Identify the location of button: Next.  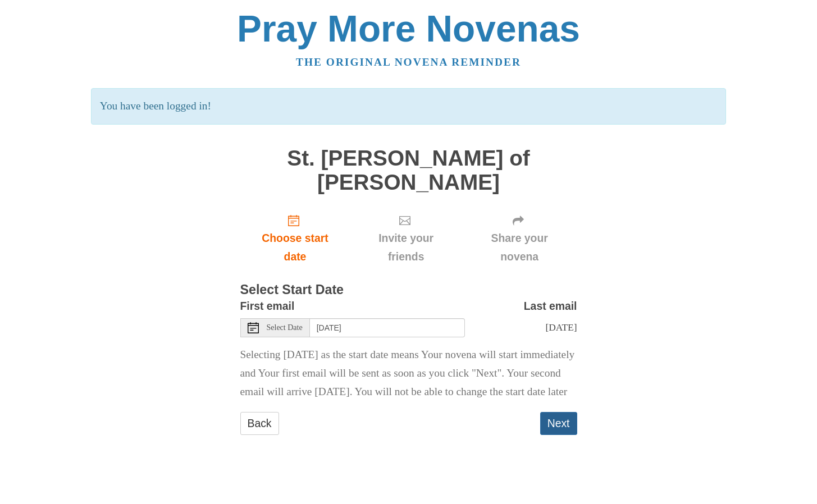
(559, 423).